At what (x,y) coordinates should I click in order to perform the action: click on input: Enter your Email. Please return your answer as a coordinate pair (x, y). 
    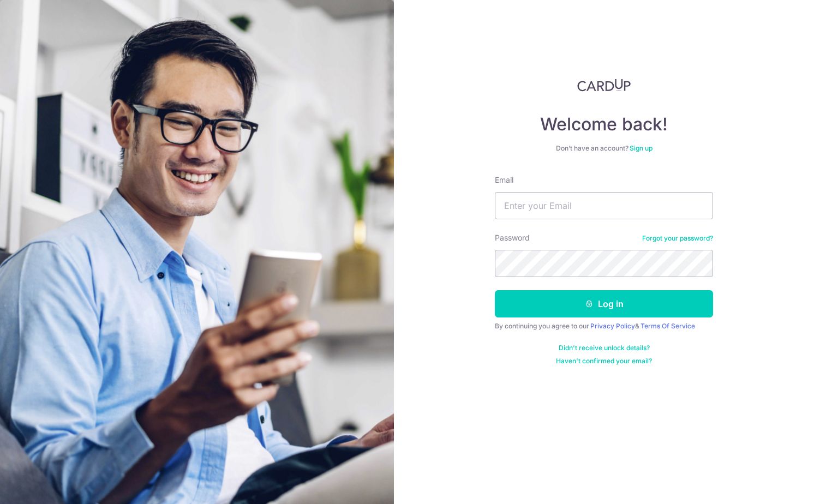
    Looking at the image, I should click on (604, 206).